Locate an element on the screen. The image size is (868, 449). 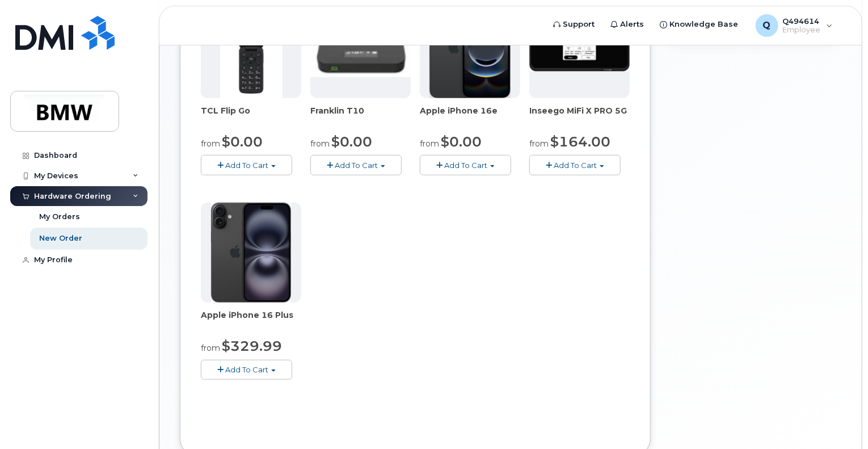
img: cut_small_inseego_5G.jpg is located at coordinates (579, 47).